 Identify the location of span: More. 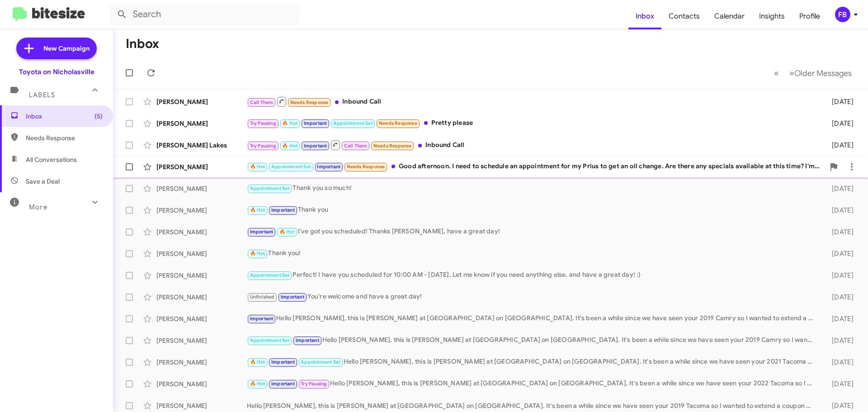
(38, 207).